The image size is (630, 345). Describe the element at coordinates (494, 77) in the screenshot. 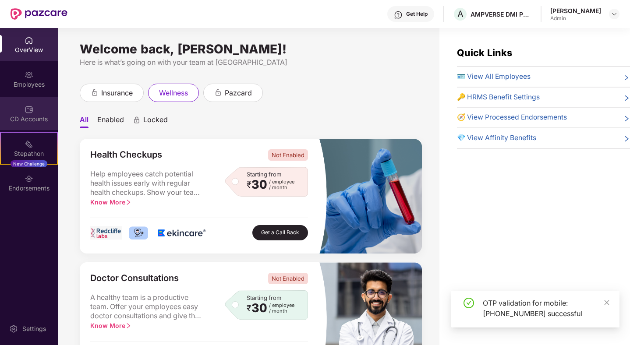

I see `span: 🪪 View All Employees` at that location.